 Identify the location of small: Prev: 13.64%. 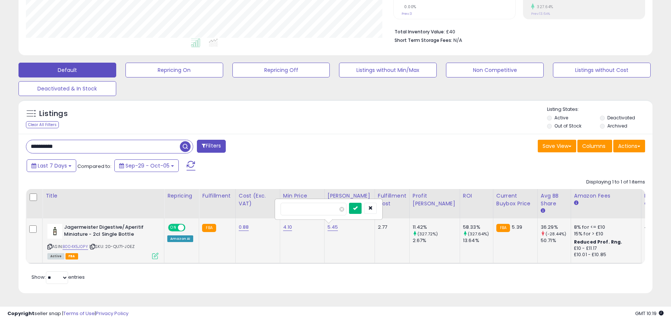
(541, 14).